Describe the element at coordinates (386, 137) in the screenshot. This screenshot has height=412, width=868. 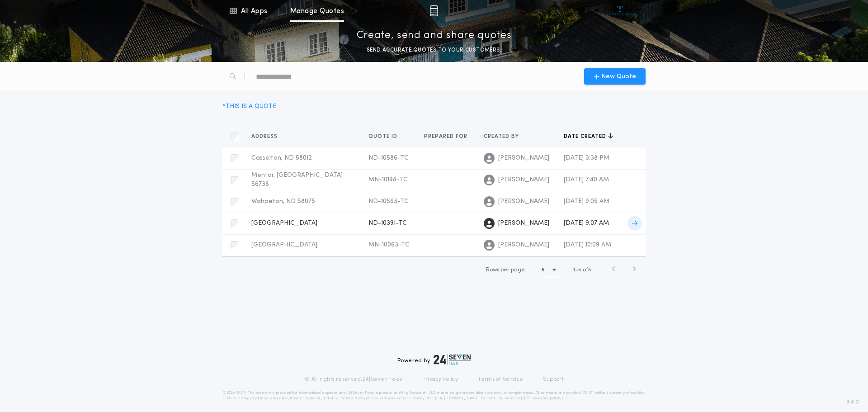
I see `button: Quote ID` at that location.